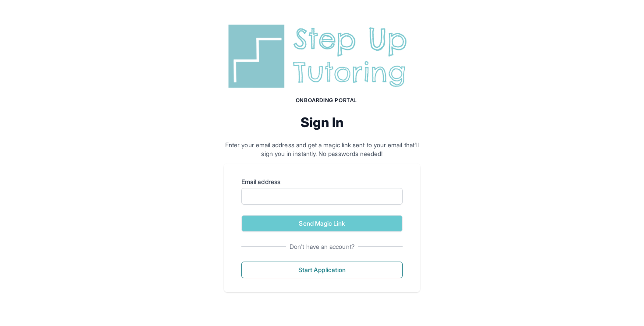  What do you see at coordinates (322, 270) in the screenshot?
I see `button: Start Application` at bounding box center [322, 270].